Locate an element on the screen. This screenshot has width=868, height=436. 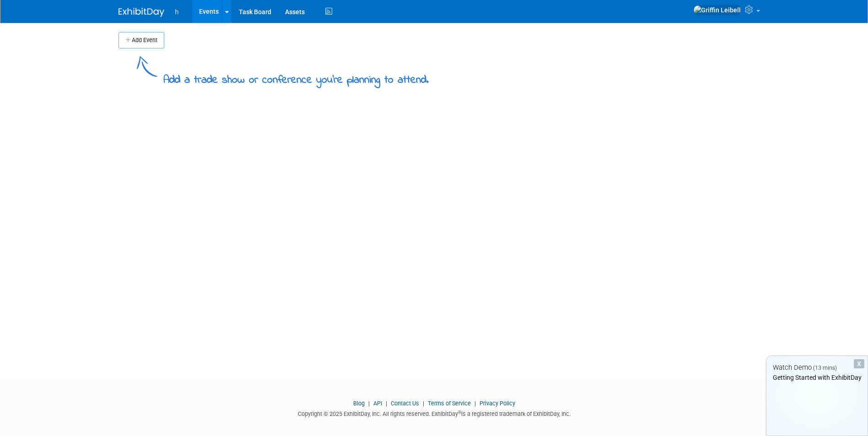
div: Getting Started with ExhibitDay is located at coordinates (817, 378).